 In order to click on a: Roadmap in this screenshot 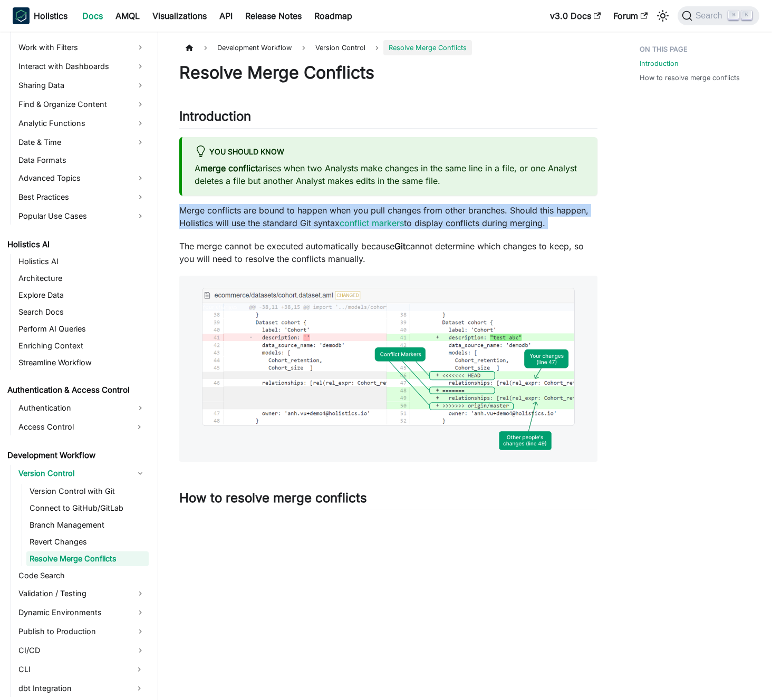, I will do `click(333, 16)`.